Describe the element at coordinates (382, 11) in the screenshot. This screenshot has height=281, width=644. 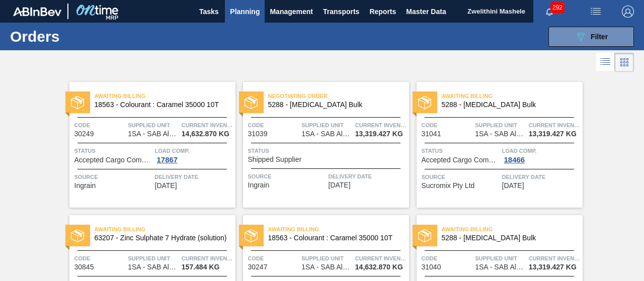
I see `span: Reports` at that location.